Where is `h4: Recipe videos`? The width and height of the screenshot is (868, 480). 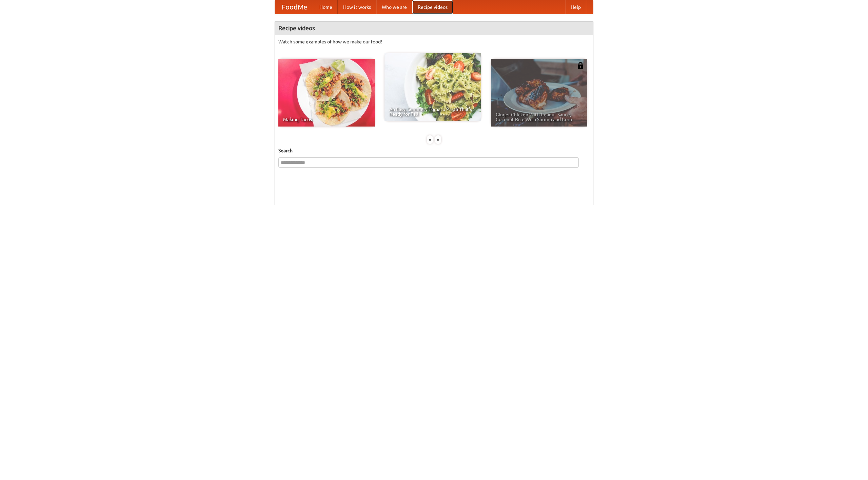
h4: Recipe videos is located at coordinates (434, 28).